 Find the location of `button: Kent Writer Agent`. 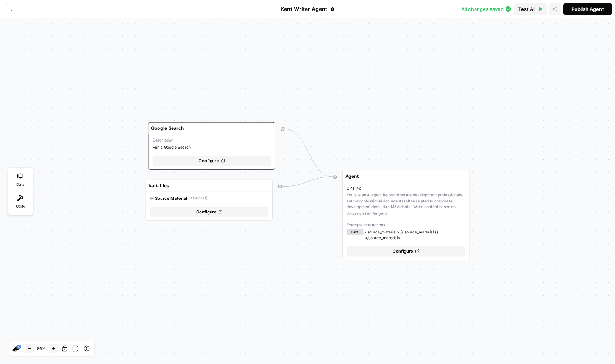

button: Kent Writer Agent is located at coordinates (308, 9).